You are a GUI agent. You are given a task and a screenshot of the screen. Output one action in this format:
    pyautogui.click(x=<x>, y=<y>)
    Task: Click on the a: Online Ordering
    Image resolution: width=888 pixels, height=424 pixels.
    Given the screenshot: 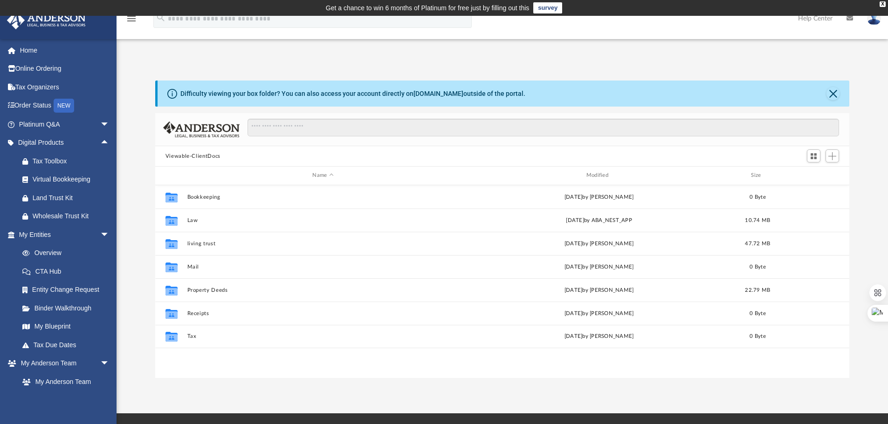 What is the action you would take?
    pyautogui.click(x=65, y=69)
    